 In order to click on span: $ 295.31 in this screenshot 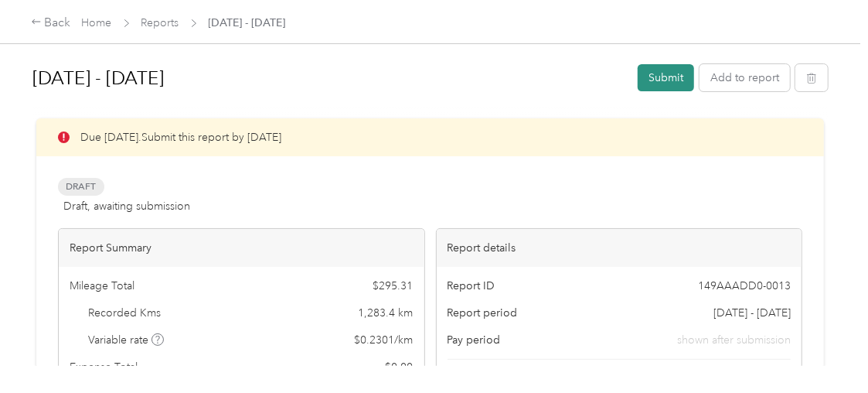, I will do `click(394, 285)`.